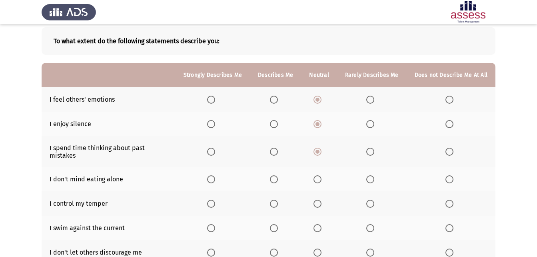 This screenshot has width=537, height=257. I want to click on td: I spend time thinking about past mistakes, so click(108, 152).